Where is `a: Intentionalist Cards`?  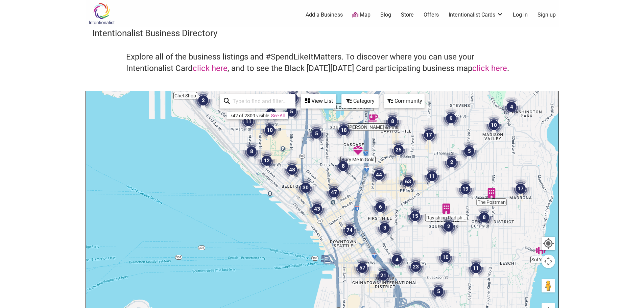
a: Intentionalist Cards is located at coordinates (476, 15).